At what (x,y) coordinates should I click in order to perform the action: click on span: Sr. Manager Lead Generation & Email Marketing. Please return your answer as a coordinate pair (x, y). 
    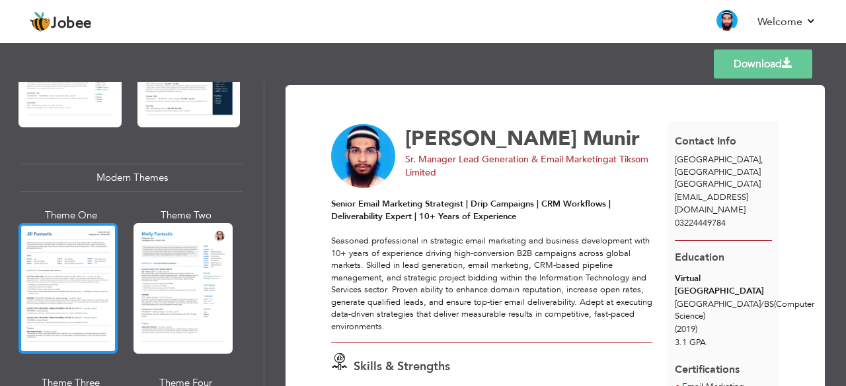
    Looking at the image, I should click on (507, 159).